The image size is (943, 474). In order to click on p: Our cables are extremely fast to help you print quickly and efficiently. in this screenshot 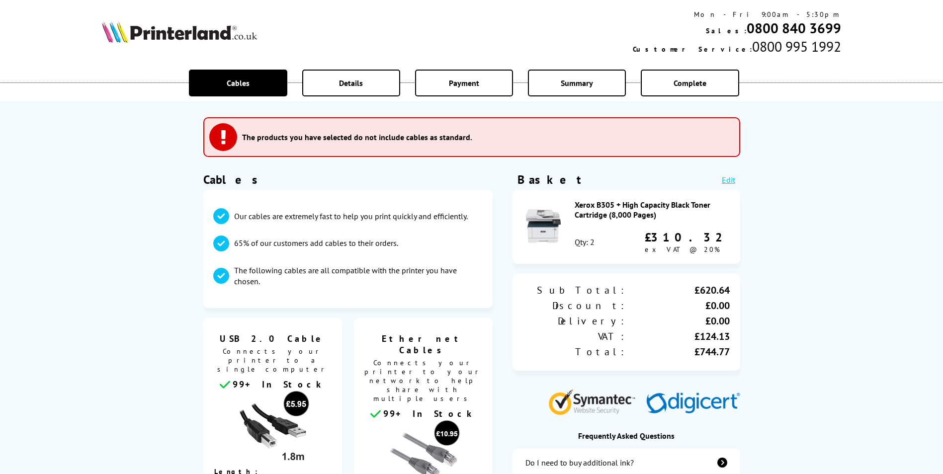, I will do `click(351, 216)`.